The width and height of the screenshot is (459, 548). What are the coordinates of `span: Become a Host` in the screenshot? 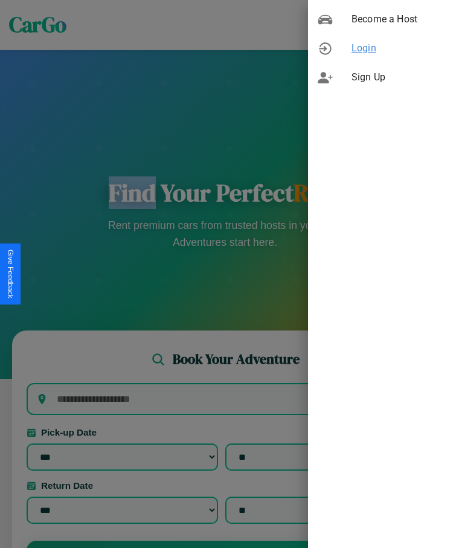 It's located at (400, 19).